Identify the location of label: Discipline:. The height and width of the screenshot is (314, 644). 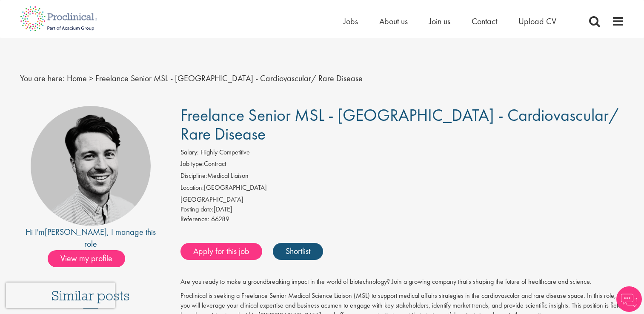
(194, 175).